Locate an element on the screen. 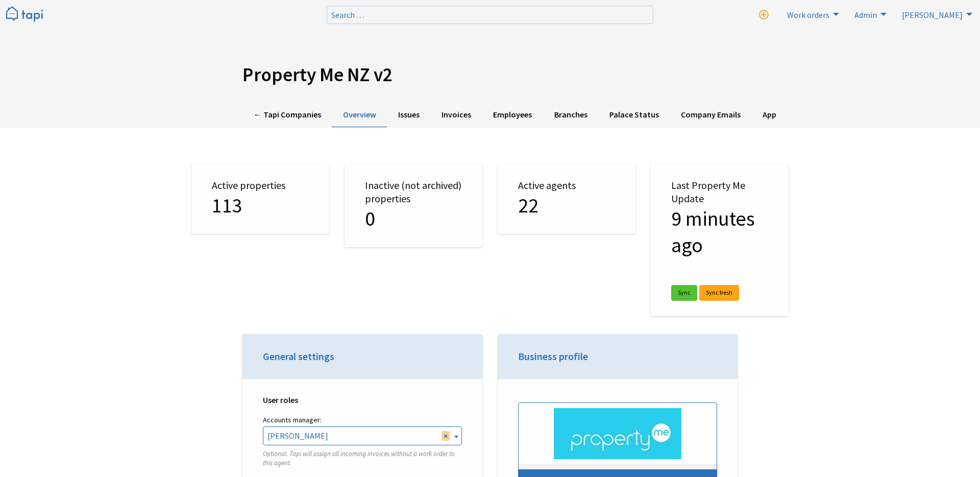 The height and width of the screenshot is (477, 980). label: Accounts manager: is located at coordinates (362, 420).